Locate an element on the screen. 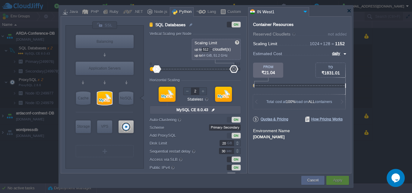 The image size is (412, 193). div: SQL Databases is located at coordinates (105, 98).